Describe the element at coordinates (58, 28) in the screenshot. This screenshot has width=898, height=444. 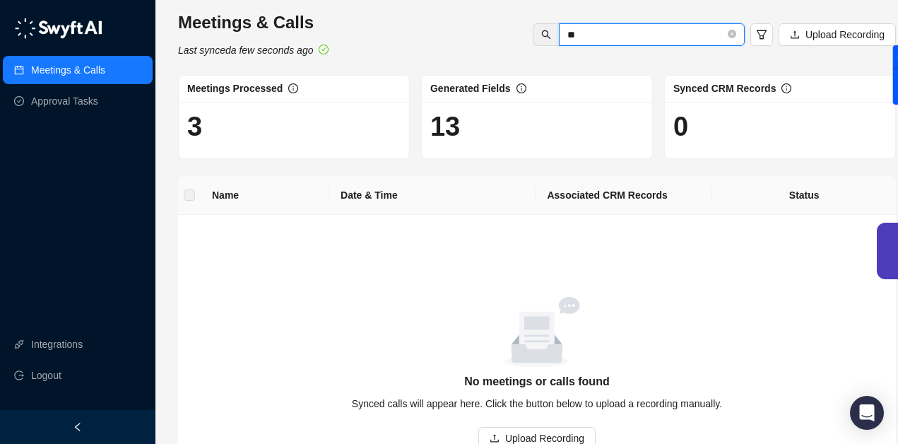
I see `img: logo-05li4sbe.png` at that location.